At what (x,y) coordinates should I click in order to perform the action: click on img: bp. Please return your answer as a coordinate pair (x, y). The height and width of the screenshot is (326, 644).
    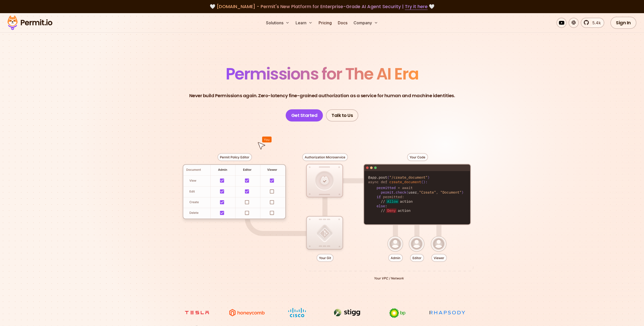
    Looking at the image, I should click on (397, 313).